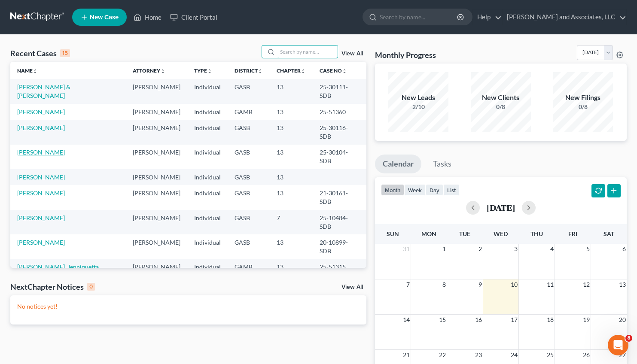 The image size is (637, 364). What do you see at coordinates (573, 233) in the screenshot?
I see `span: Fri` at bounding box center [573, 233].